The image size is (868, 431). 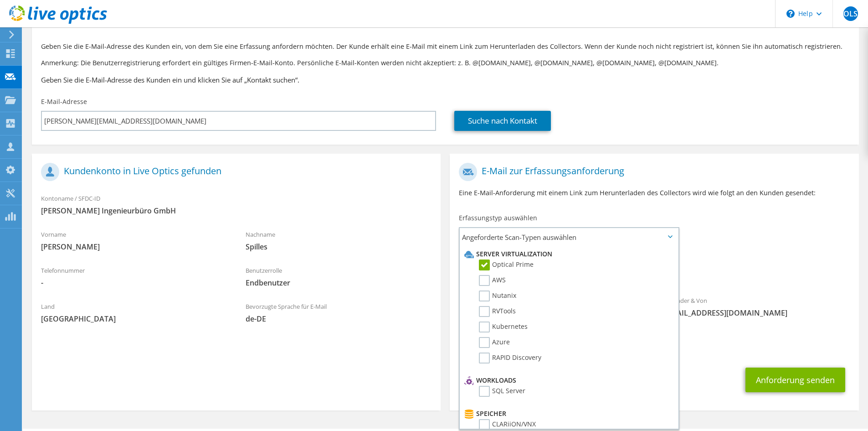 I want to click on p: Geben Sie die E-Mail-Adresse des Kunden ein, von dem Sie eine Erfassung anfordern möchten. Der Ku..., so click(x=445, y=47).